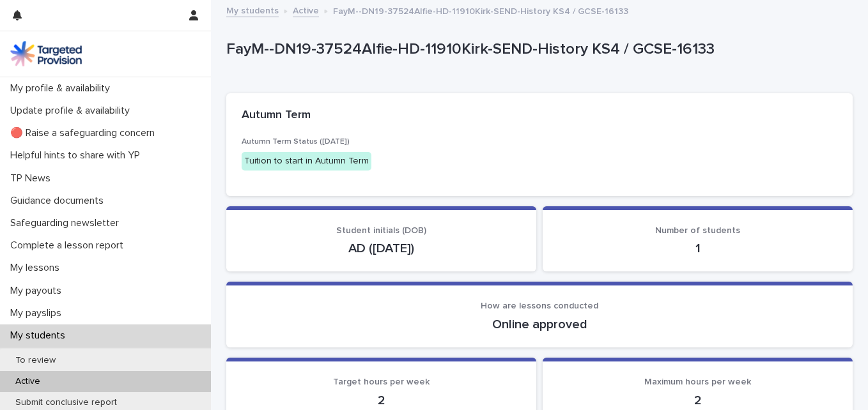  What do you see at coordinates (40, 335) in the screenshot?
I see `p: My students` at bounding box center [40, 335].